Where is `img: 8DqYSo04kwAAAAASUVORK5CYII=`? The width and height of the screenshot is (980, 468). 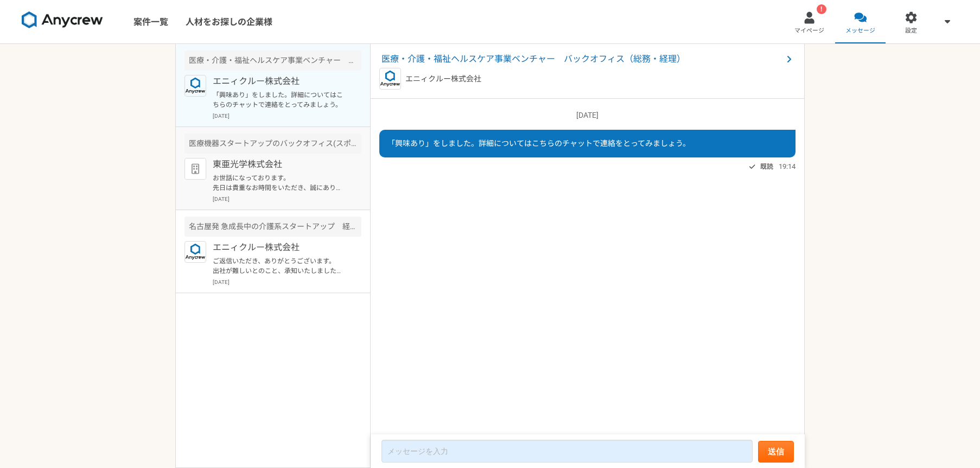 img: 8DqYSo04kwAAAAASUVORK5CYII= is located at coordinates (63, 20).